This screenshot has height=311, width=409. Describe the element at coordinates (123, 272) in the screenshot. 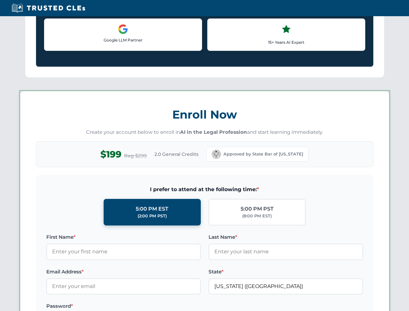

I see `label: Email Address` at that location.